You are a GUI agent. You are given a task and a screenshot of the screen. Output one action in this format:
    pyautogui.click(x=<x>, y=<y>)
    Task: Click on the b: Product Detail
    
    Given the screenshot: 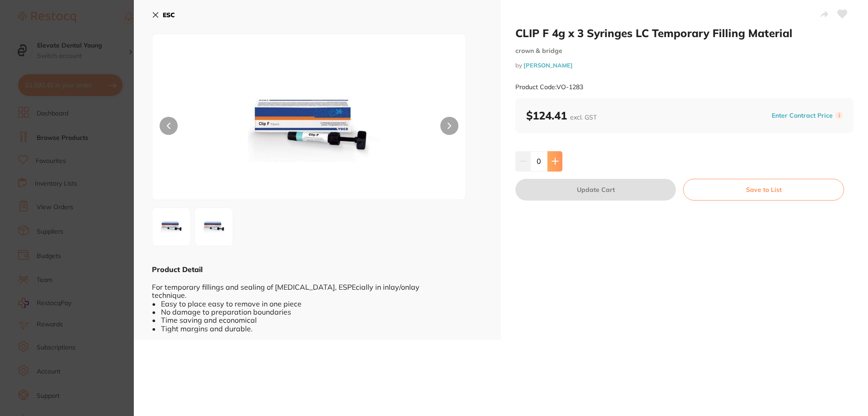 What is the action you would take?
    pyautogui.click(x=177, y=269)
    